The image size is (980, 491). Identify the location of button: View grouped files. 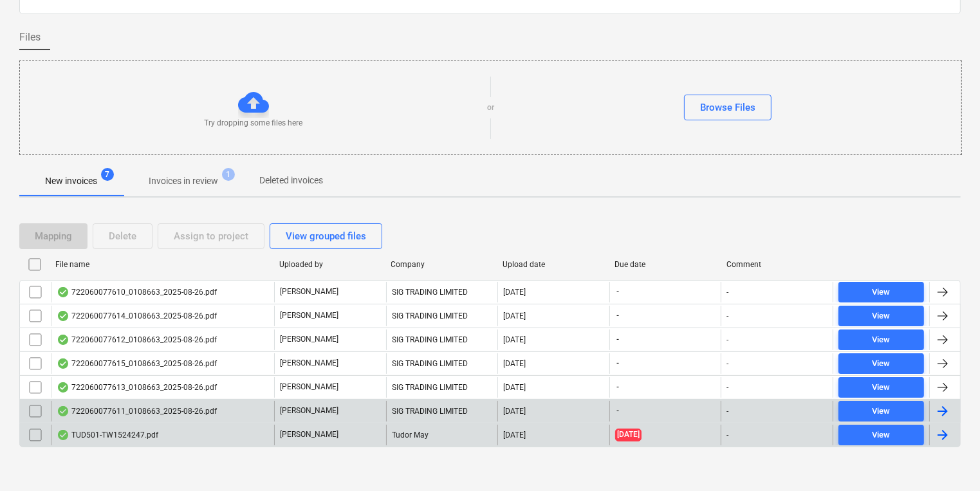
(326, 236).